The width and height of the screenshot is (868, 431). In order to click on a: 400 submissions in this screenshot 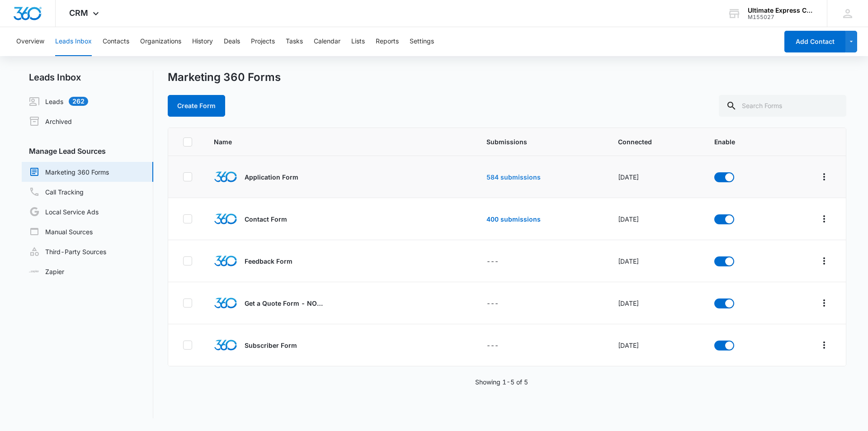, I will do `click(513, 219)`.